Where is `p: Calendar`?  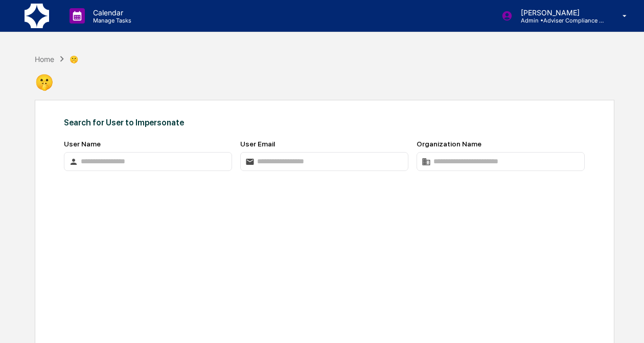
p: Calendar is located at coordinates (111, 13).